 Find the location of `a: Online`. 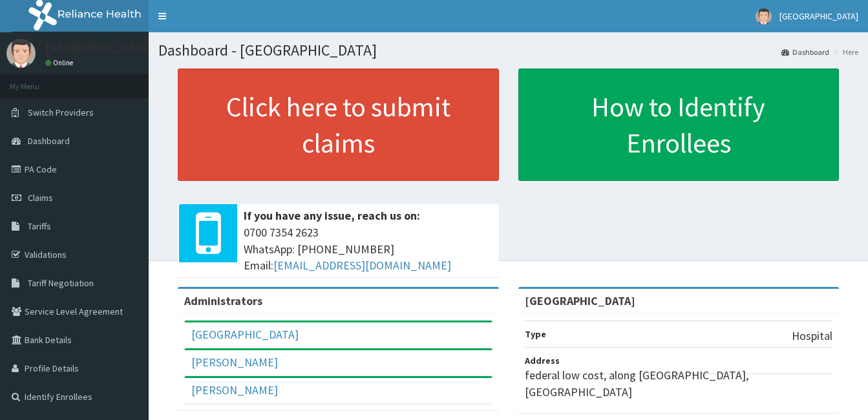

a: Online is located at coordinates (60, 63).